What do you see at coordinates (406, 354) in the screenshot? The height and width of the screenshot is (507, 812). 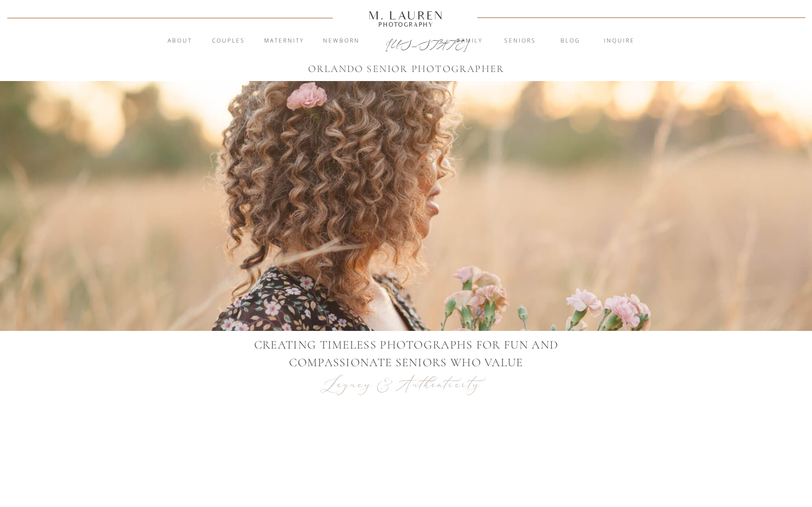 I see `p: CREATING TIMELESS PHOTOGRAPHS FOR FUN AND COMPASSIONATE Seniors WHO VALUE` at bounding box center [406, 354].